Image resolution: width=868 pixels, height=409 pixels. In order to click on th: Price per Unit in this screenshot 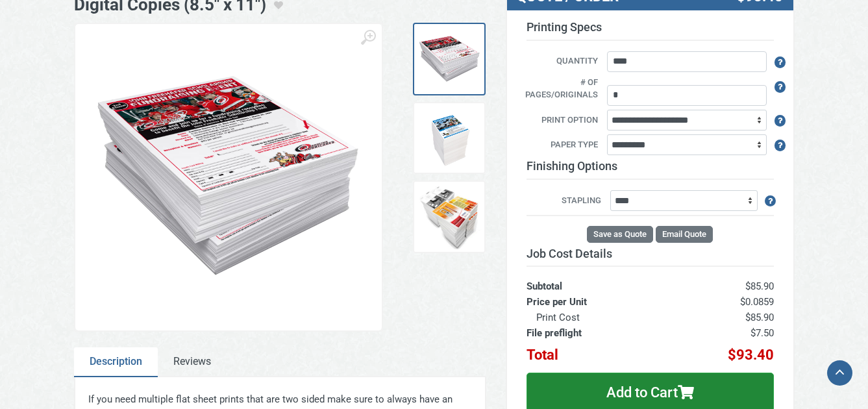, I will do `click(596, 302)`.